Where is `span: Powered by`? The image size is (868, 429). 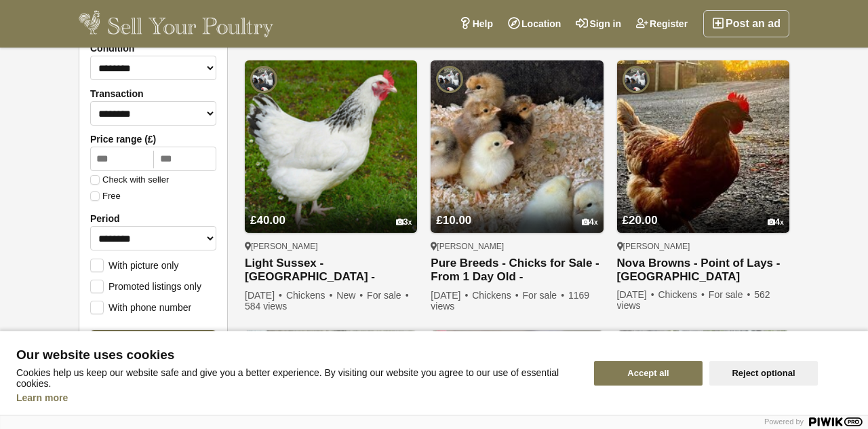
span: Powered by is located at coordinates (784, 422).